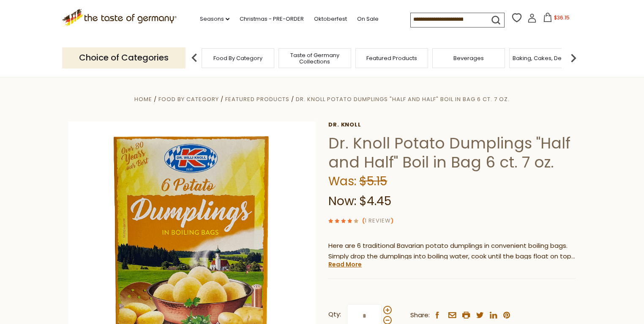  Describe the element at coordinates (373, 181) in the screenshot. I see `span: $5.15` at that location.